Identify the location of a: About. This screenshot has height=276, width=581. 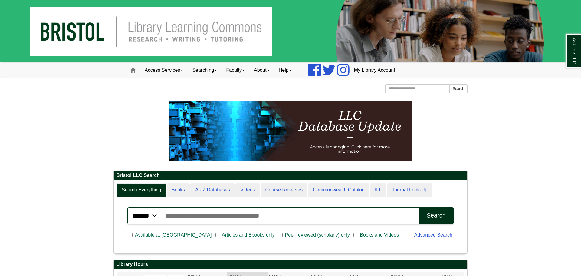
(262, 70).